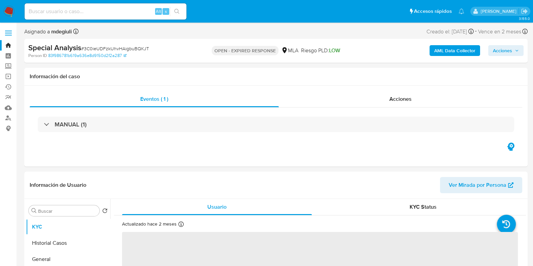 The height and width of the screenshot is (266, 533). Describe the element at coordinates (276, 124) in the screenshot. I see `div: MANUAL (1)` at that location.